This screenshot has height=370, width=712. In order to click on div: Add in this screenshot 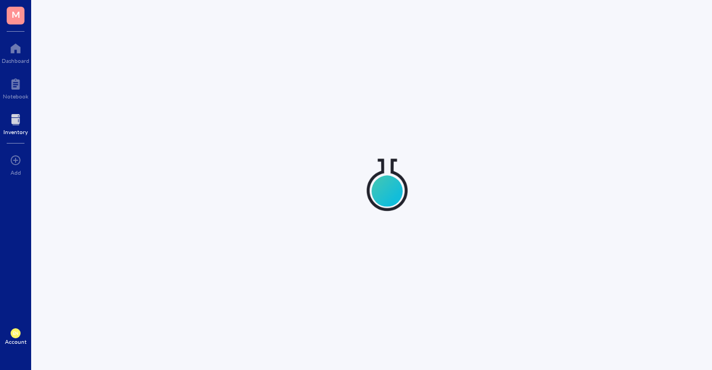, I will do `click(16, 172)`.